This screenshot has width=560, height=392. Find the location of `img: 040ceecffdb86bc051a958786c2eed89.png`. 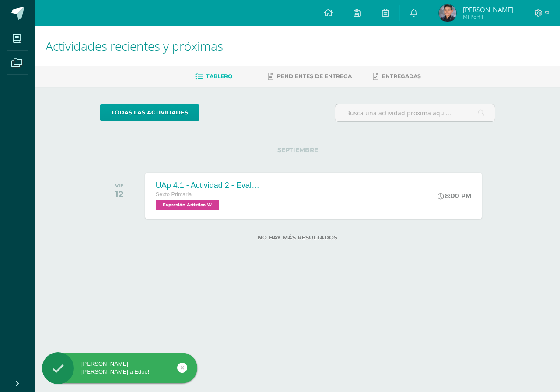

img: 040ceecffdb86bc051a958786c2eed89.png is located at coordinates (448, 13).